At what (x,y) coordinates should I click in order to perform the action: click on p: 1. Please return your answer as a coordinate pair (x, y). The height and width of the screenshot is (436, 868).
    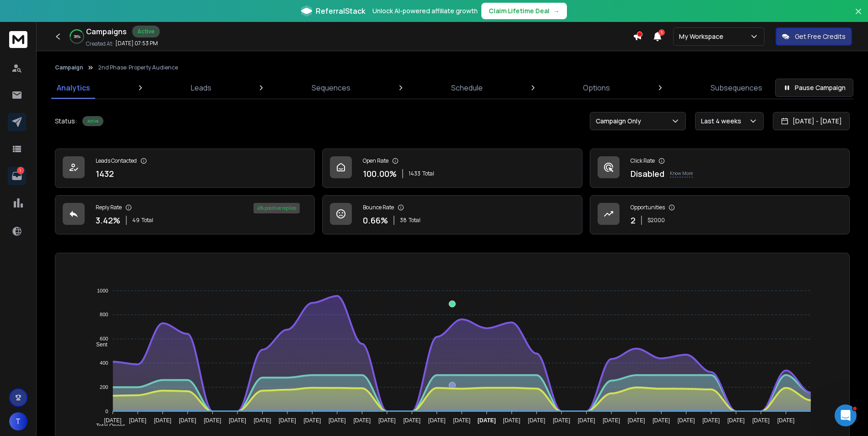
    Looking at the image, I should click on (21, 170).